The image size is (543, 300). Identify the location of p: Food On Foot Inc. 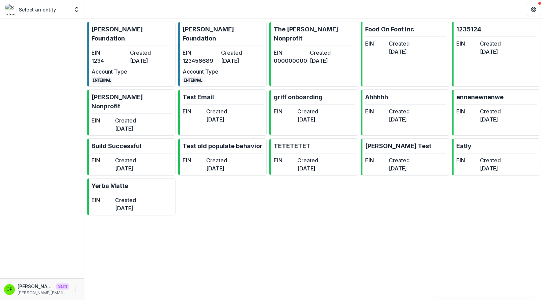
(389, 29).